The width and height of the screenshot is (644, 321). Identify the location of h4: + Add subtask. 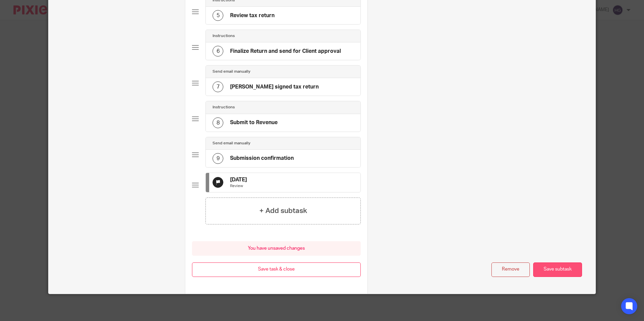
(283, 211).